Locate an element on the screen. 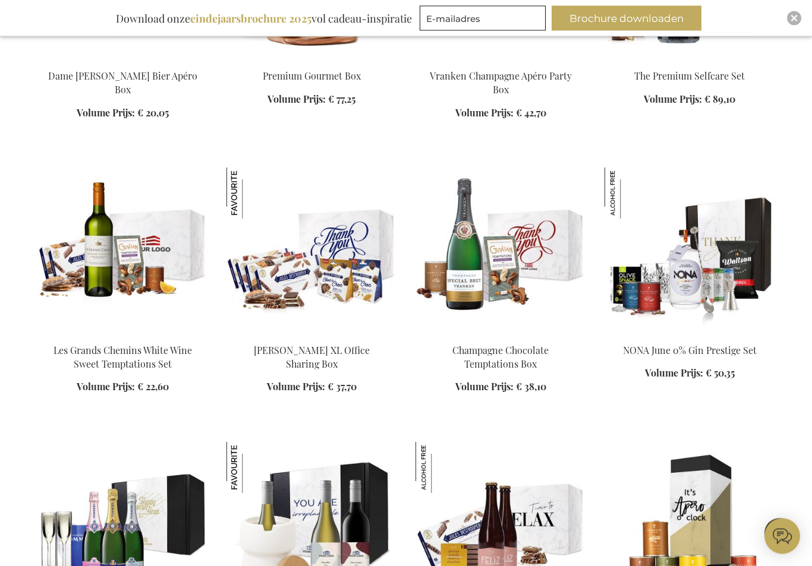 This screenshot has height=566, width=812. img: Champagne Chocolate Temptations Box is located at coordinates (500, 251).